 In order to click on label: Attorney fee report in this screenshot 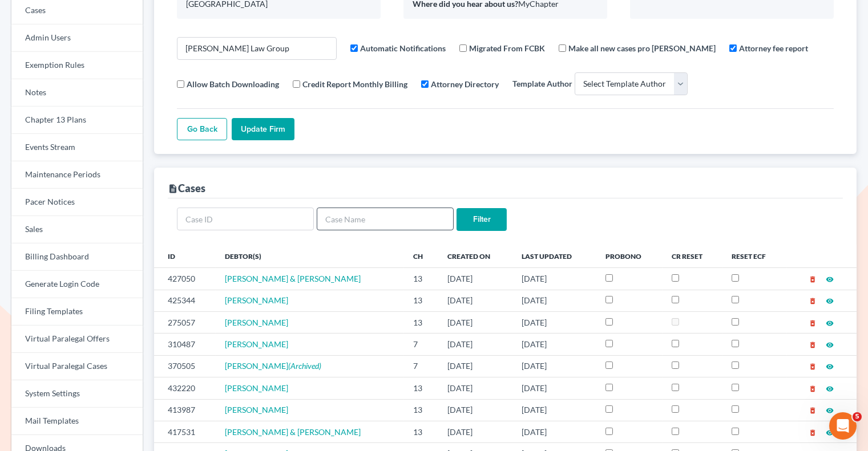, I will do `click(773, 48)`.